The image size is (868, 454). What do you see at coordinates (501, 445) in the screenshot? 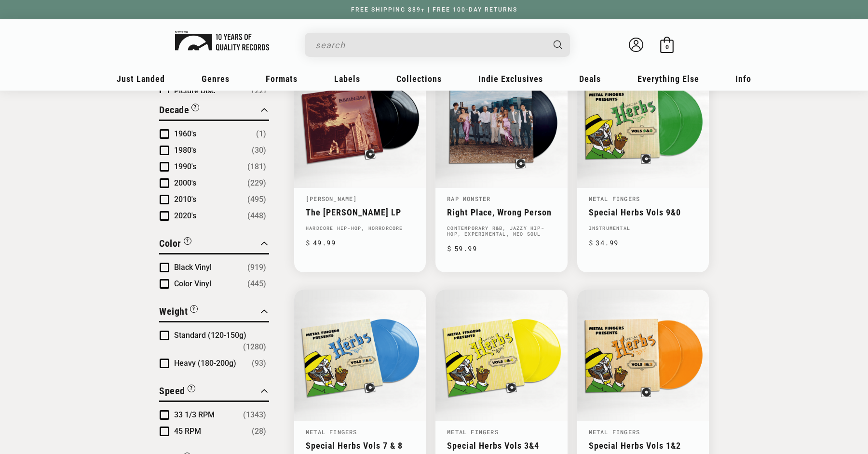
I see `a: Special Herbs Vols 3&4` at bounding box center [501, 445].